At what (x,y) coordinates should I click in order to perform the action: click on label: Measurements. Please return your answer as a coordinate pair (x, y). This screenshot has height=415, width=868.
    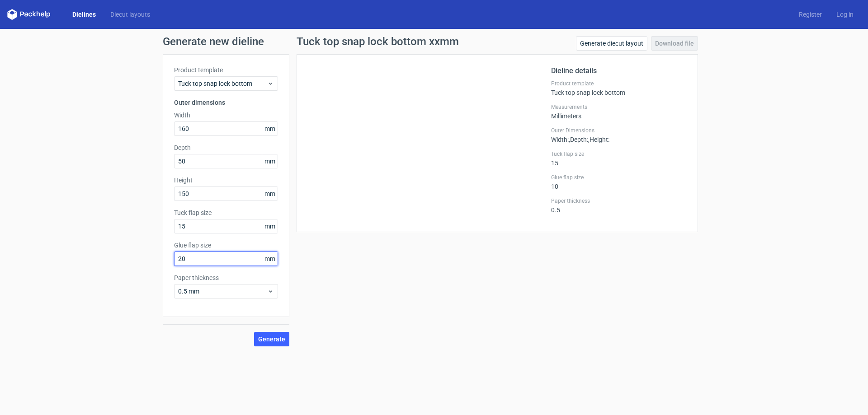
    Looking at the image, I should click on (619, 107).